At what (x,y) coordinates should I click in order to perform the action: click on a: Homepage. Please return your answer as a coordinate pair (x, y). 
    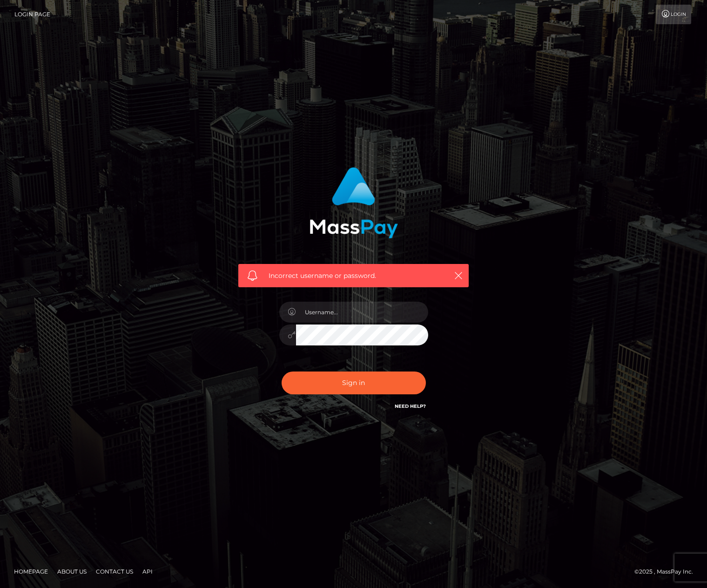
    Looking at the image, I should click on (31, 571).